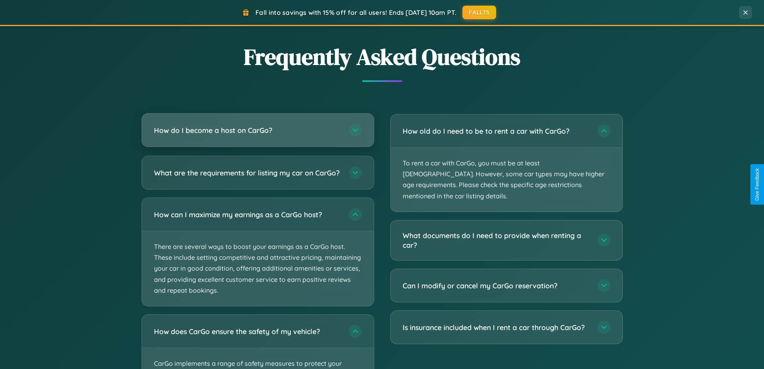 The image size is (764, 369). I want to click on h3: How old do I need to be to rent a car with CarGo?, so click(496, 131).